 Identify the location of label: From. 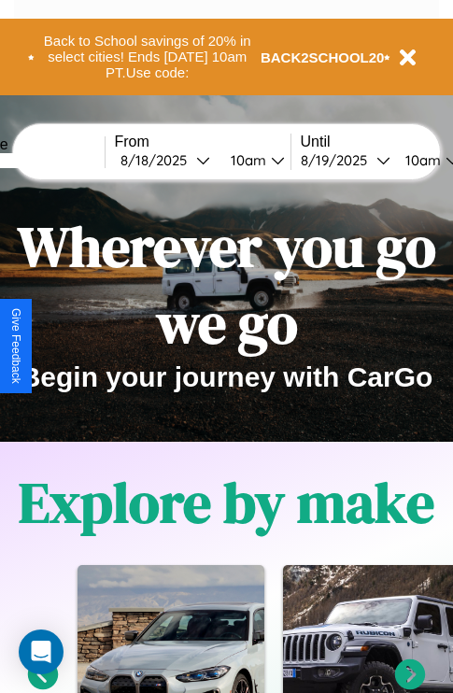
(203, 142).